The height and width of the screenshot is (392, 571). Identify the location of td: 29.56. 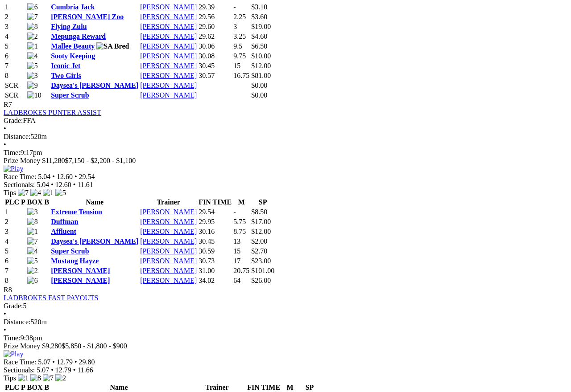
(215, 17).